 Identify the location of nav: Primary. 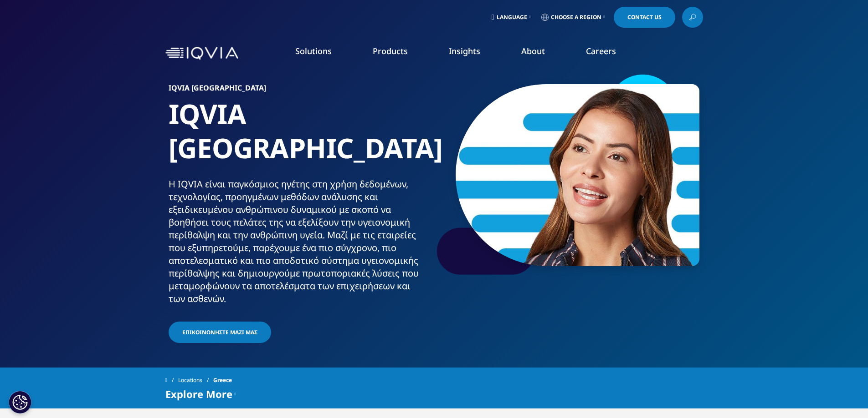
(472, 54).